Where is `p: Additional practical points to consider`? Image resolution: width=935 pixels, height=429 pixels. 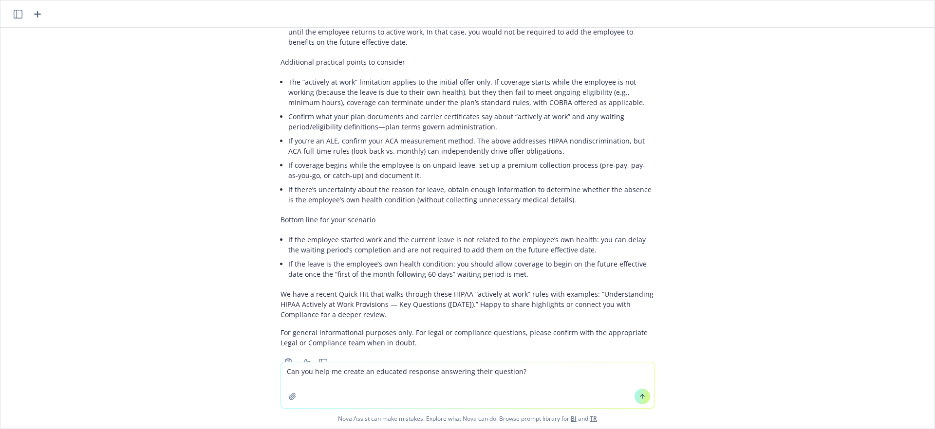
p: Additional practical points to consider is located at coordinates (467, 62).